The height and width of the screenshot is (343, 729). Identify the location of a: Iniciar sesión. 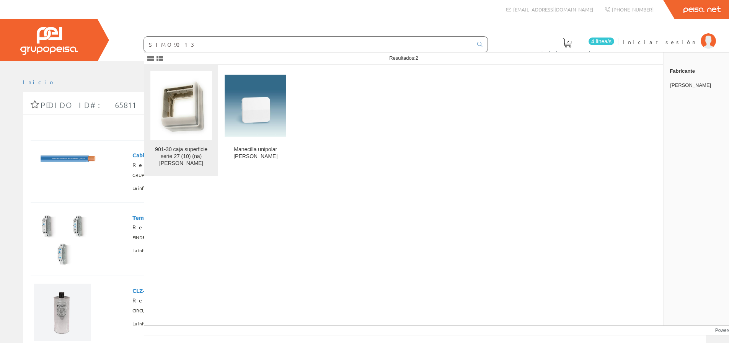
(670, 35).